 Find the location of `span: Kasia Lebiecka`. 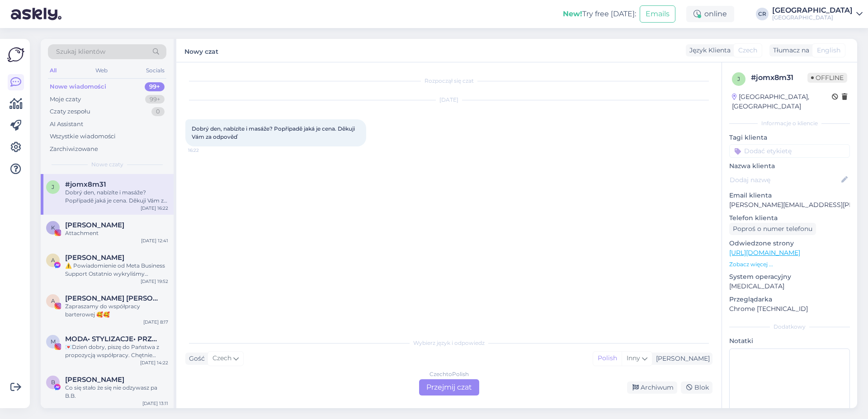

span: Kasia Lebiecka is located at coordinates (94, 225).